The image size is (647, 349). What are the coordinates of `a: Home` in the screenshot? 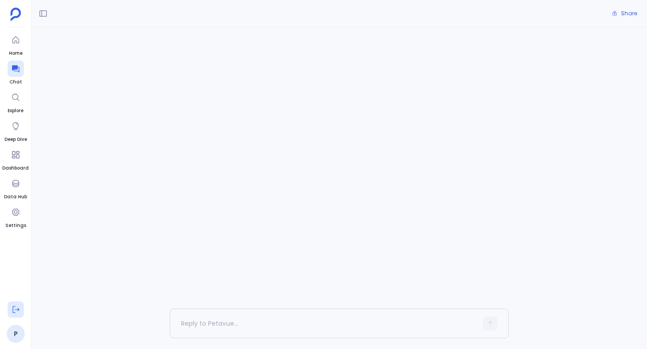 It's located at (16, 44).